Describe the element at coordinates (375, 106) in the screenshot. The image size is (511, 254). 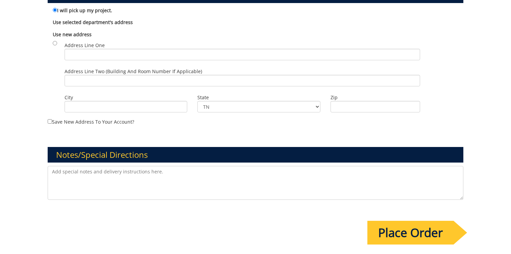
I see `input: Zip` at that location.